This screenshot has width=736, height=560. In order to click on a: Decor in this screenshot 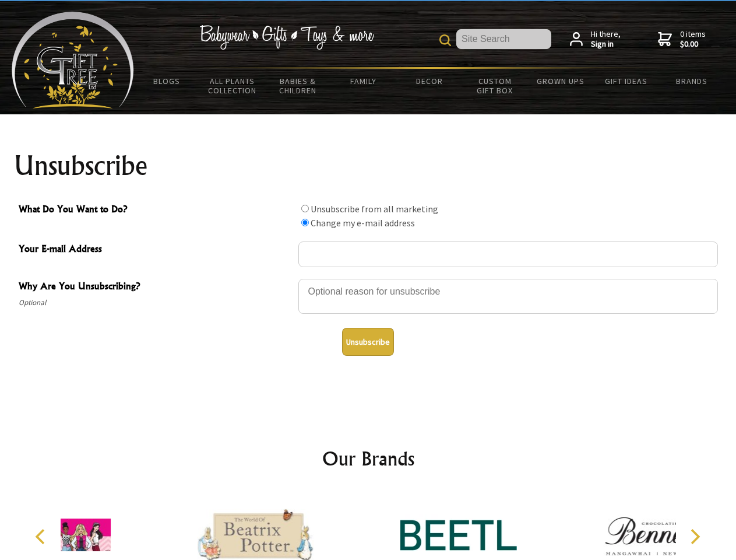, I will do `click(429, 81)`.